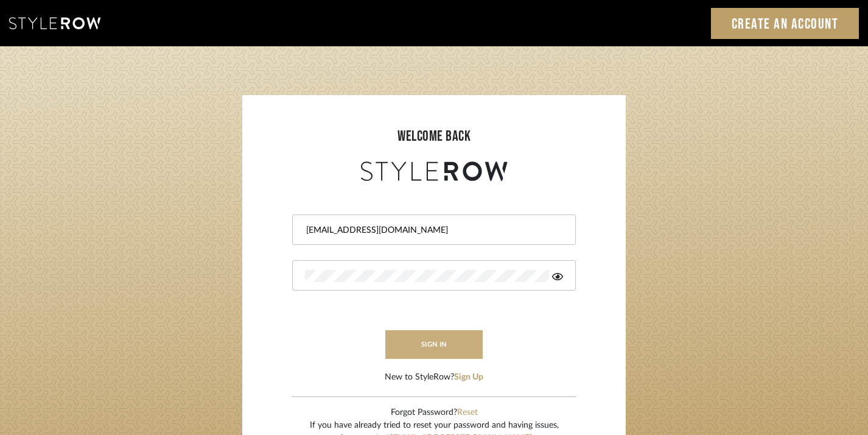  What do you see at coordinates (434, 412) in the screenshot?
I see `div: Forgot Password?` at bounding box center [434, 412].